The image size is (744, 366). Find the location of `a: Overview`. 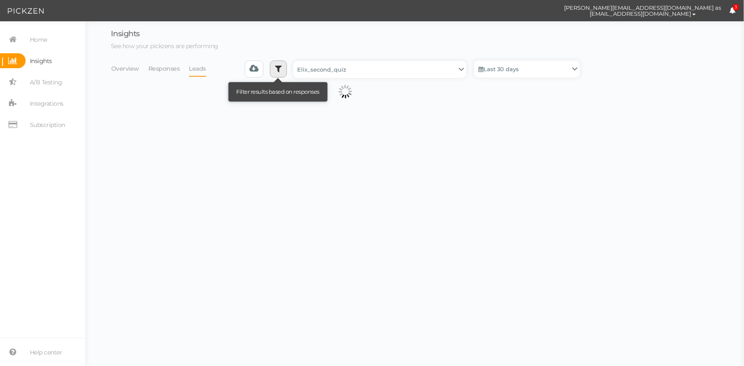

a: Overview is located at coordinates (125, 69).